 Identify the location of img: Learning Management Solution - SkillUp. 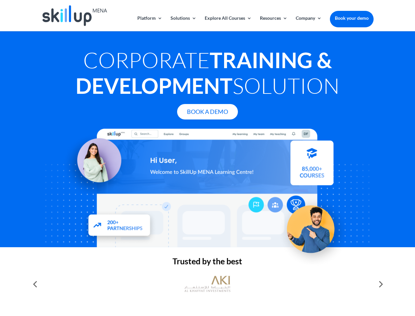
(95, 164).